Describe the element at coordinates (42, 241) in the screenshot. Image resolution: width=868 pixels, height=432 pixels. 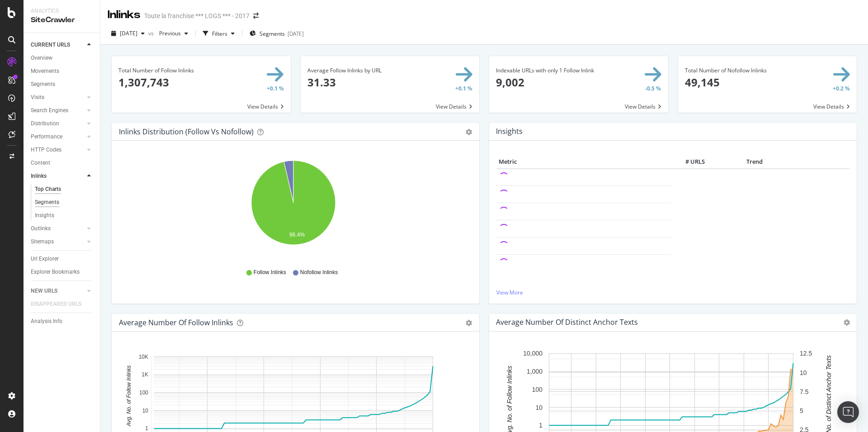
I see `div: Sitemaps` at that location.